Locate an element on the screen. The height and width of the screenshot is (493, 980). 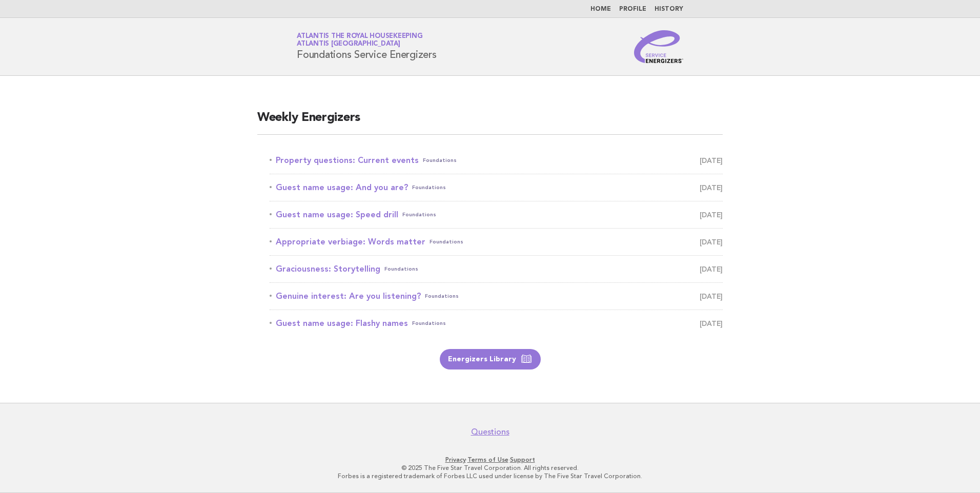
h2: Weekly Energizers is located at coordinates (490, 122).